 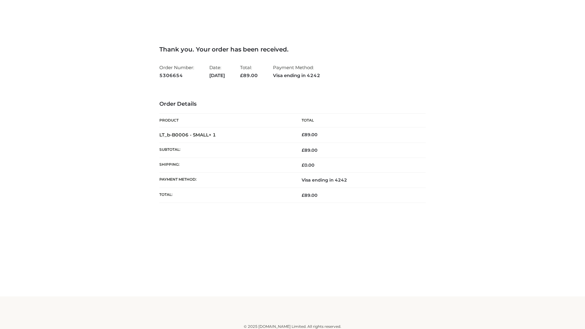 I want to click on th: Total:, so click(x=226, y=195).